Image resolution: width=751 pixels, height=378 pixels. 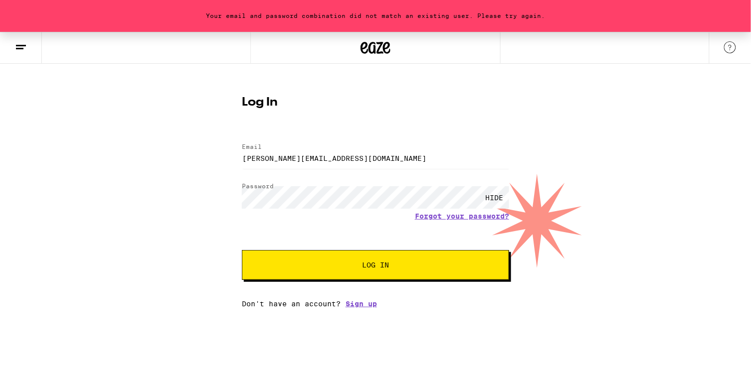 I want to click on span: Hi. Need any help?, so click(x=39, y=11).